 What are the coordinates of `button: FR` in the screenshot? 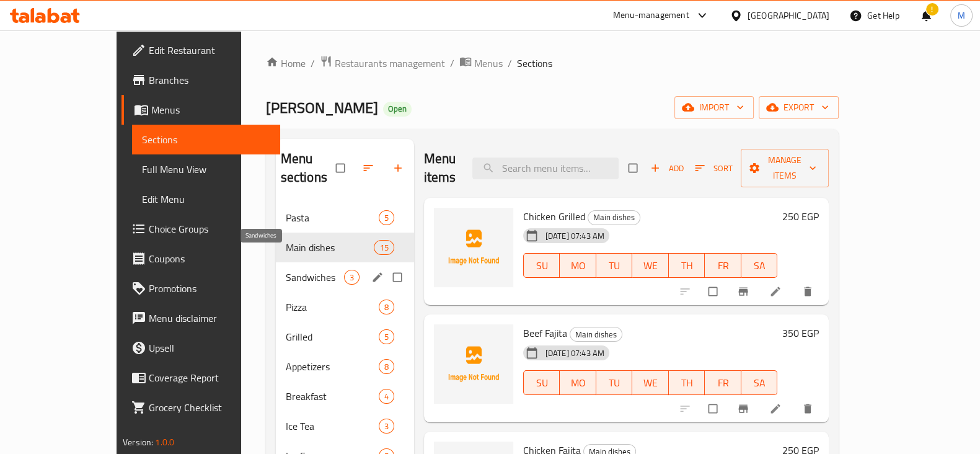 It's located at (723, 266).